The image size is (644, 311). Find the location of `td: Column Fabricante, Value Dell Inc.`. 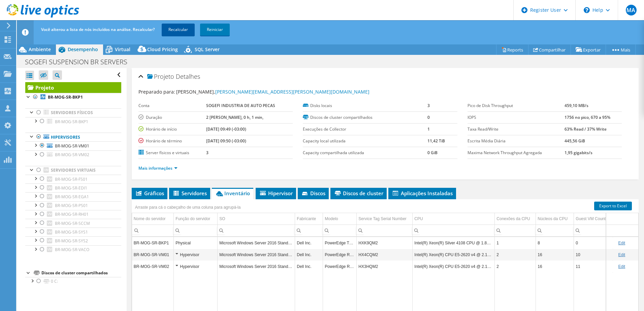

td: Column Fabricante, Value Dell Inc. is located at coordinates (309, 242).